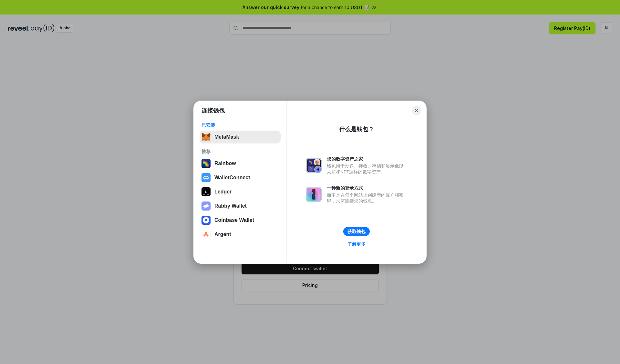 This screenshot has height=364, width=620. I want to click on button: WalletConnect, so click(240, 178).